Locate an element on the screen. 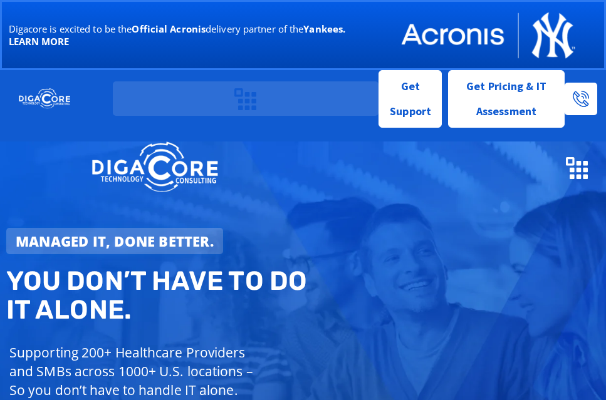 Image resolution: width=606 pixels, height=400 pixels. img: Acronis is located at coordinates (487, 35).